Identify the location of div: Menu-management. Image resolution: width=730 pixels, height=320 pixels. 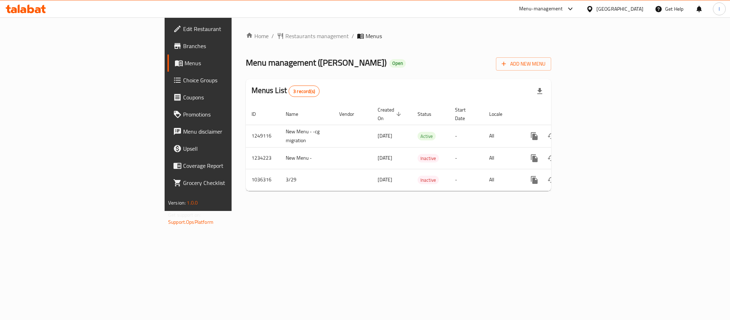
(541, 9).